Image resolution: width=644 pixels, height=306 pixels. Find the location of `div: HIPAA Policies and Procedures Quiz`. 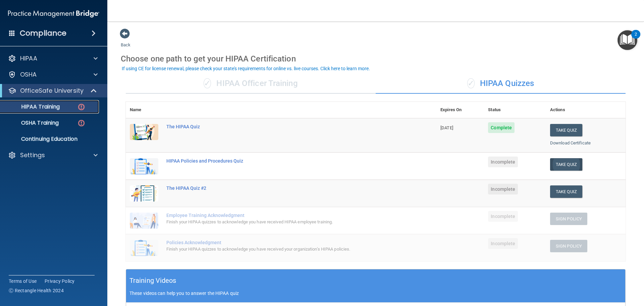

div: HIPAA Policies and Procedures Quiz is located at coordinates (284, 160).